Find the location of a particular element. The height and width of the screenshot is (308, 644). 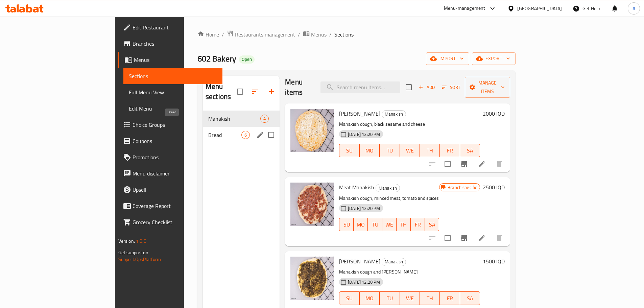

span: Open is located at coordinates (247, 59).